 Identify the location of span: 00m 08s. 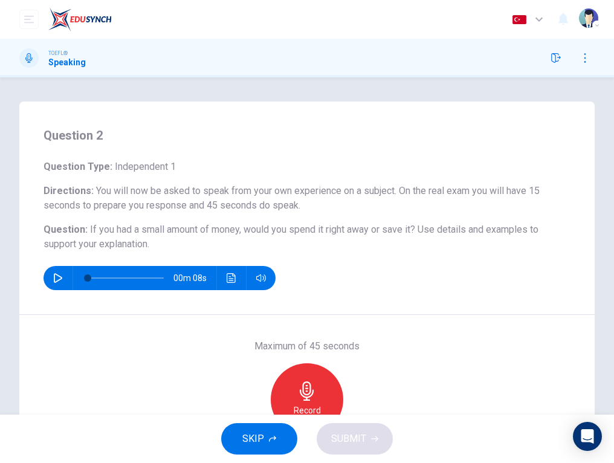
(195, 278).